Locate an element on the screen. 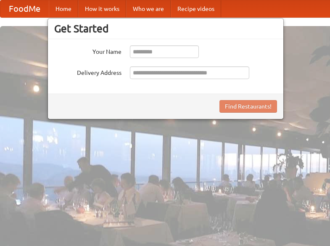 The height and width of the screenshot is (246, 330). button: Find Restaurants! is located at coordinates (248, 106).